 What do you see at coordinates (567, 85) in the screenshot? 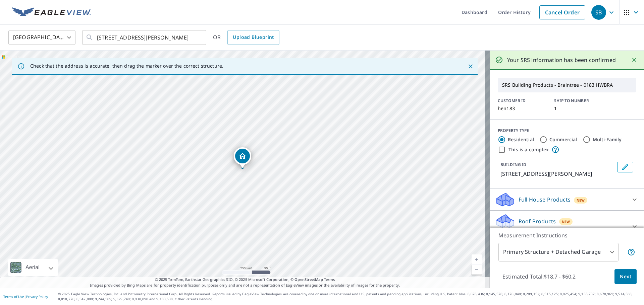
I see `p: SRS Building Products - Braintree - 0183 HWBRA` at bounding box center [567, 85].